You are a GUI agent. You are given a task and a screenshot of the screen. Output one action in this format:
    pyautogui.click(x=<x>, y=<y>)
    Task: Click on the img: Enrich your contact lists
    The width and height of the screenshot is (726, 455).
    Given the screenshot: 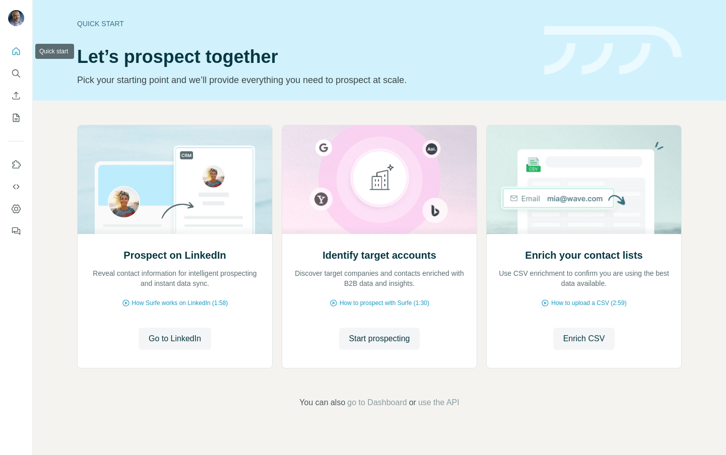 What is the action you would take?
    pyautogui.click(x=584, y=180)
    